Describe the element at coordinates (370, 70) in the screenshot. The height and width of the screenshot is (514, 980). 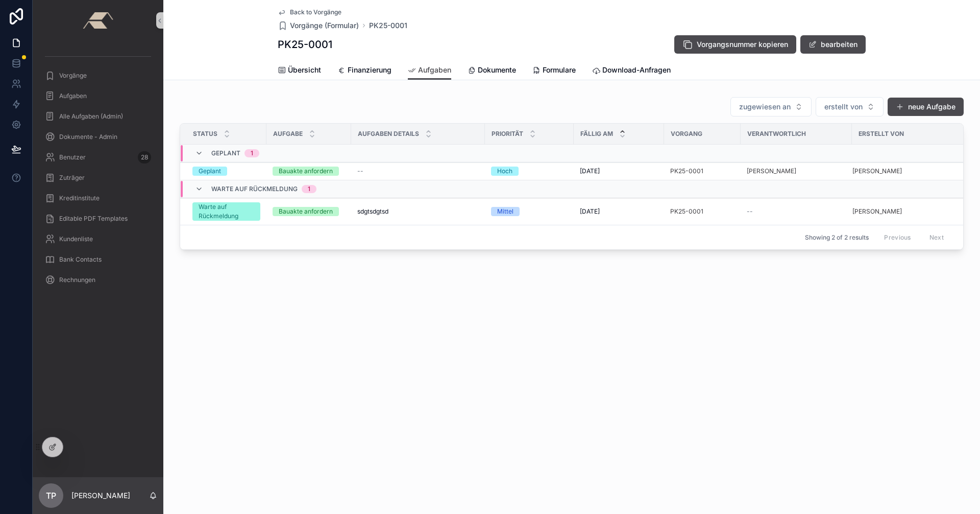
I see `span: Finanzierung` at that location.